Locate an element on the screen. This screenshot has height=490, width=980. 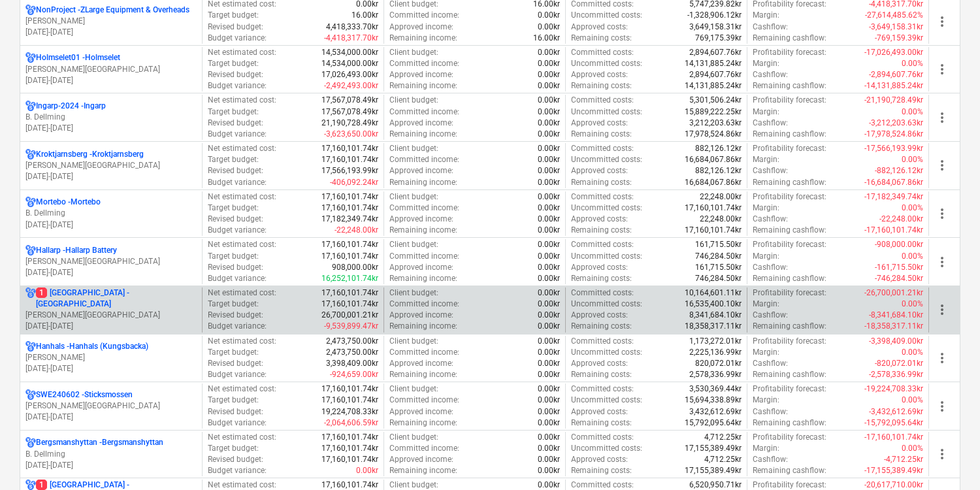
p: -2,894,607.76kr is located at coordinates (896, 74).